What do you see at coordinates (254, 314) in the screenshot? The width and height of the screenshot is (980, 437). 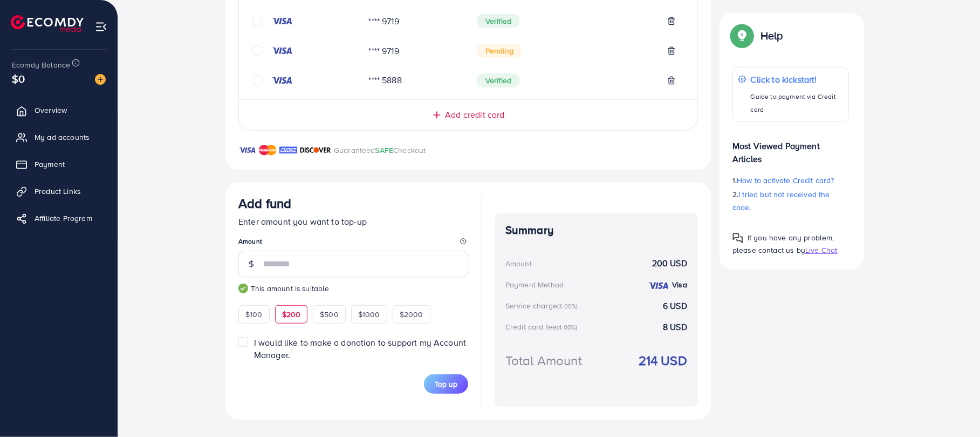 I see `span: $100` at bounding box center [254, 314].